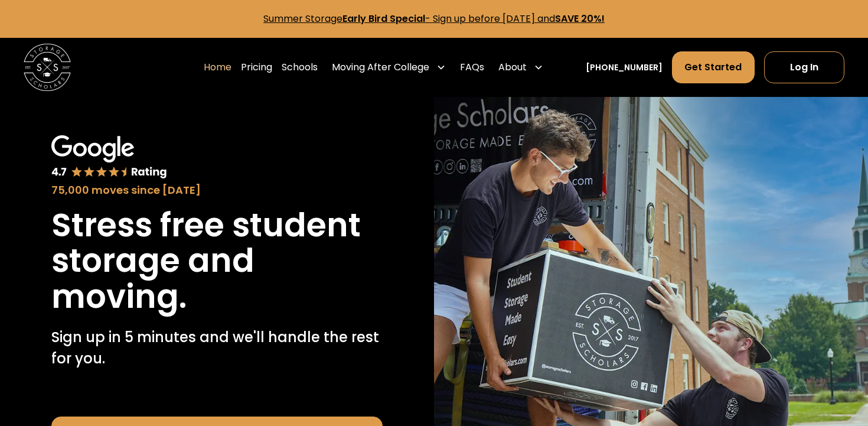 The height and width of the screenshot is (426, 868). I want to click on img: Google 4.7 star rating, so click(109, 157).